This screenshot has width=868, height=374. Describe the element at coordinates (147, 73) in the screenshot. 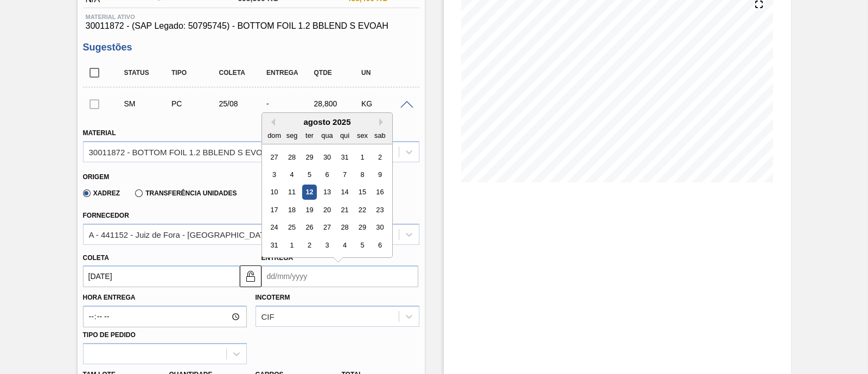

I see `div: Status` at that location.